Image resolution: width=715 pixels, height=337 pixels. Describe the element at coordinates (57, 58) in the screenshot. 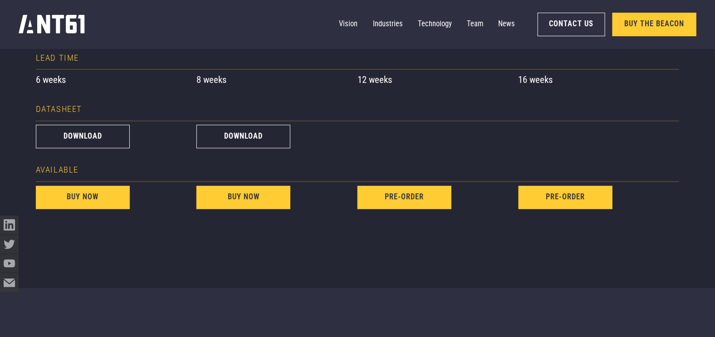

I see `h4: lead time` at that location.